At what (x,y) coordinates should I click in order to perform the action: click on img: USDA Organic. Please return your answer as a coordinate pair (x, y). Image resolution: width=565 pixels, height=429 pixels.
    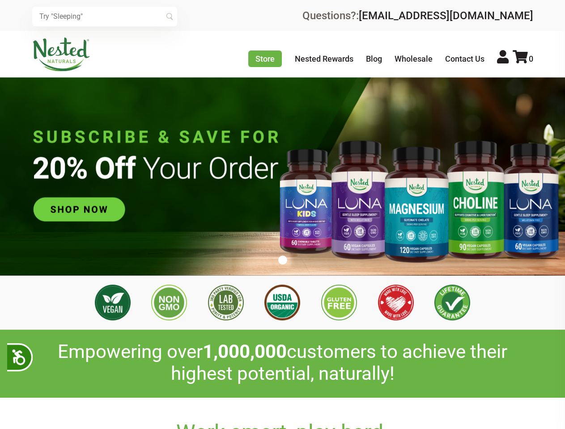
    Looking at the image, I should click on (282, 303).